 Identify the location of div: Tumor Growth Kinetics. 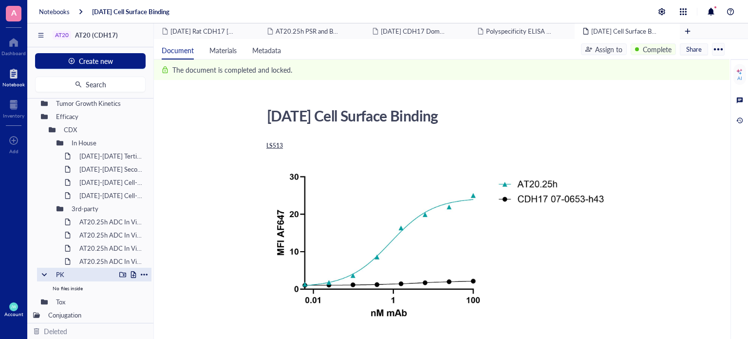
(99, 103).